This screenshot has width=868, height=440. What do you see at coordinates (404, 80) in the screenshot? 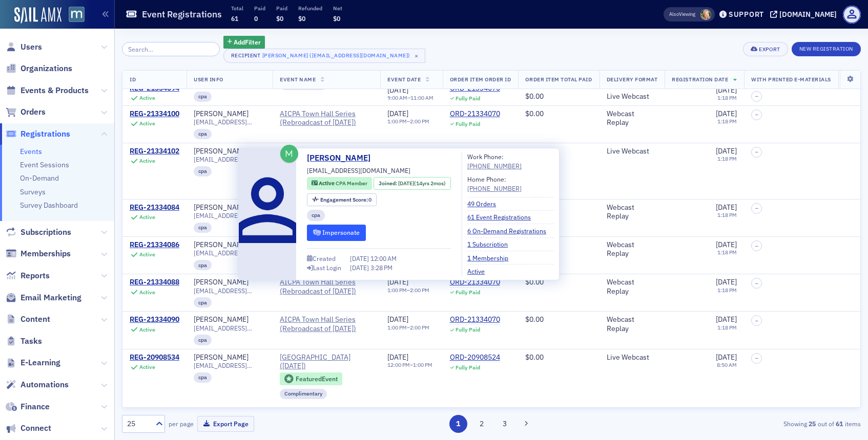
I see `span: Event Date` at bounding box center [404, 80].